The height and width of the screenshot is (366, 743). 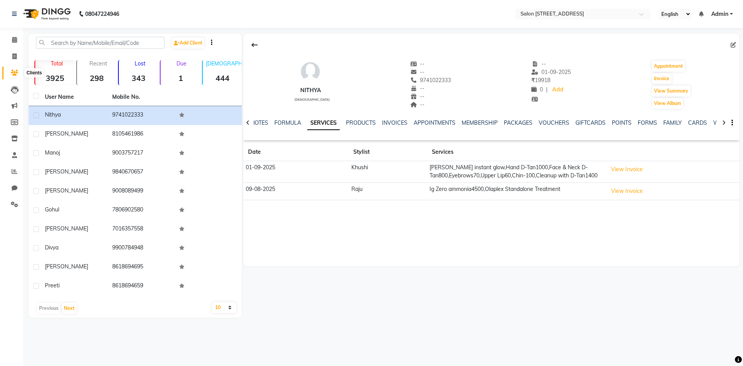 What do you see at coordinates (141, 229) in the screenshot?
I see `td: 7016357558` at bounding box center [141, 229].